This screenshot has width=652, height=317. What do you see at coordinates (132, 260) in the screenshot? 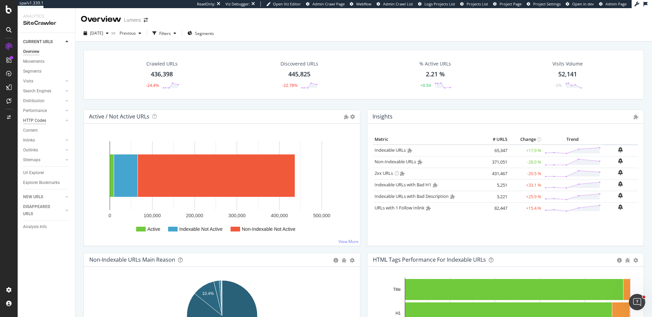
I see `div: Non-Indexable URLs Main Reason` at bounding box center [132, 260].